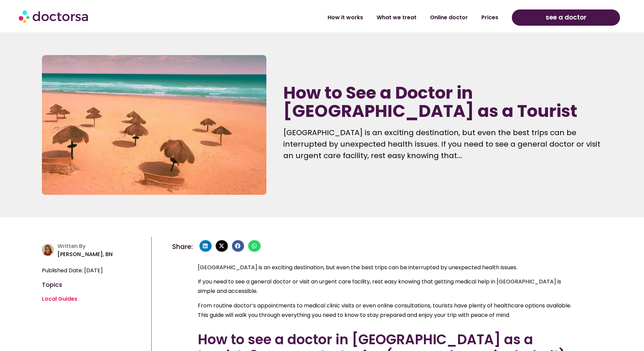 The height and width of the screenshot is (351, 644). Describe the element at coordinates (336, 17) in the screenshot. I see `nav: Menu` at that location.